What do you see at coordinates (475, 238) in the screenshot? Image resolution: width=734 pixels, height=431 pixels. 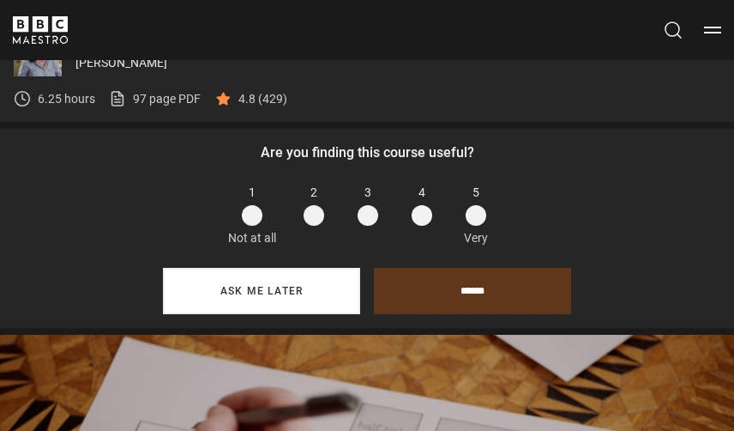 I see `p: Very` at bounding box center [475, 238].